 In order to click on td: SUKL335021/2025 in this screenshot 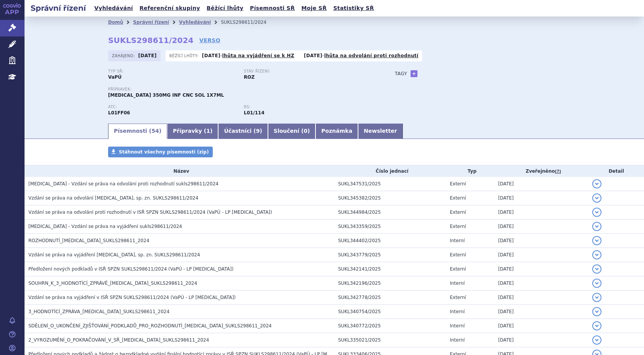, I will do `click(390, 340)`.